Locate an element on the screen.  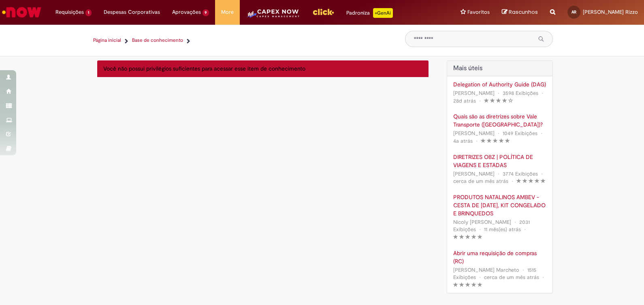
span: Requisições is located at coordinates (69, 12).